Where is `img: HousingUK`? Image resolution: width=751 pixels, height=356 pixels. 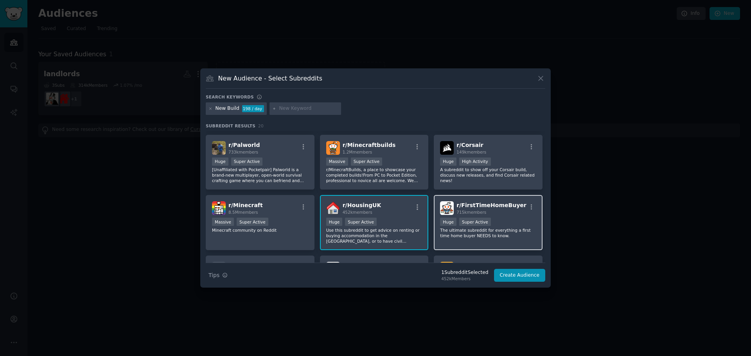
img: HousingUK is located at coordinates (333, 208).